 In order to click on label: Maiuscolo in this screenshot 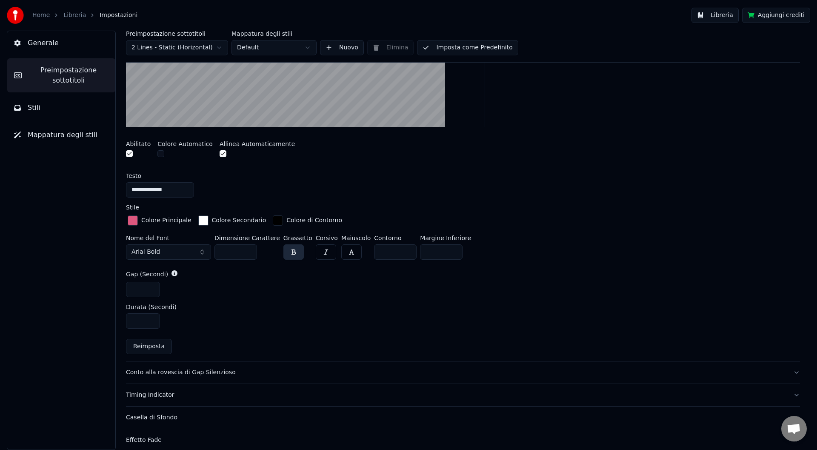, I will do `click(356, 238)`.